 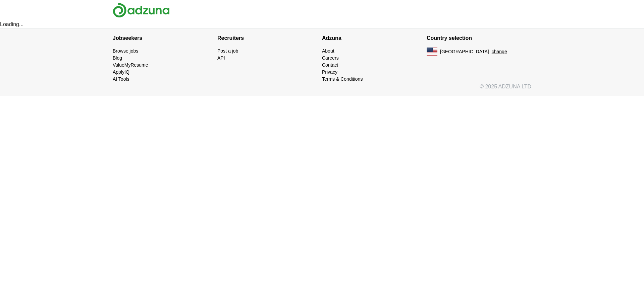 I want to click on a: API, so click(x=221, y=58).